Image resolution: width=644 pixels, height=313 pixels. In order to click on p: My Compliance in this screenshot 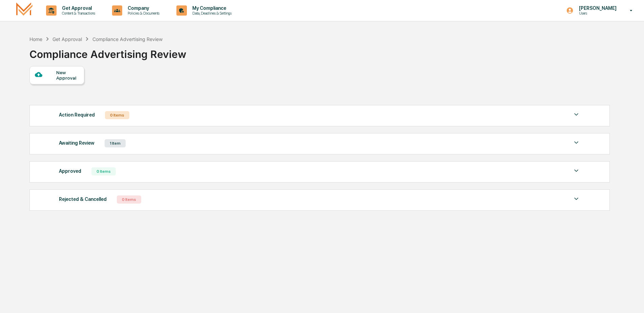, I will do `click(211, 8)`.